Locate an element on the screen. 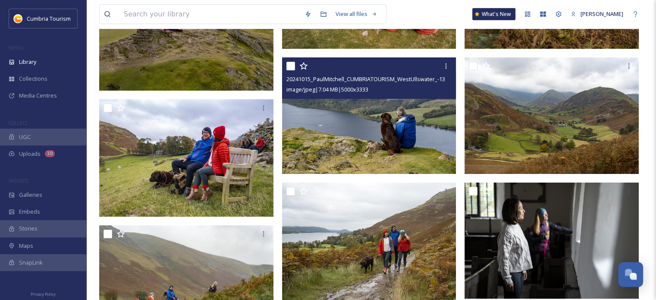 The height and width of the screenshot is (300, 656). img: images.jpg is located at coordinates (18, 19).